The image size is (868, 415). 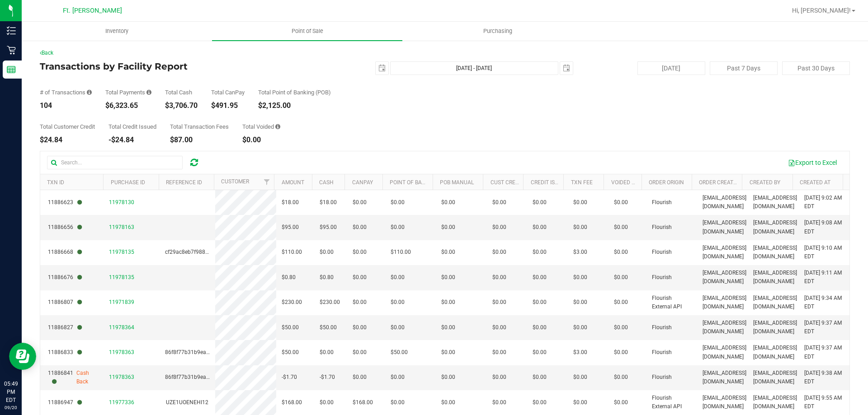 I want to click on span: $50.00, so click(x=329, y=327).